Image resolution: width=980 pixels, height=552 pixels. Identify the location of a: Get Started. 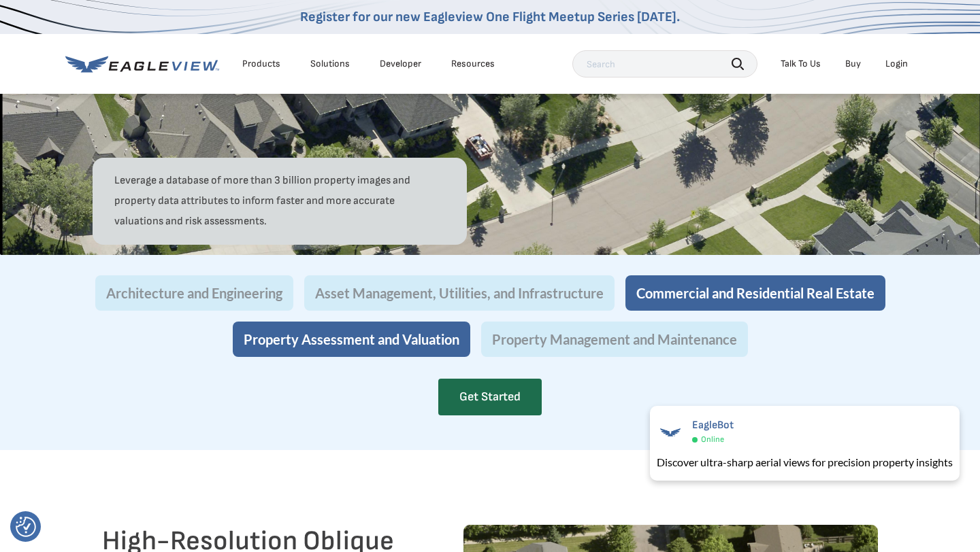
(490, 397).